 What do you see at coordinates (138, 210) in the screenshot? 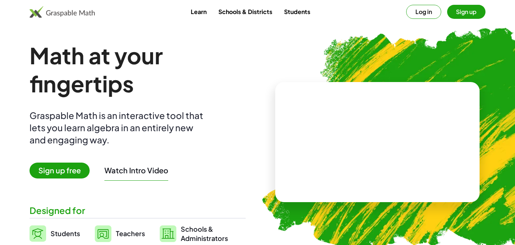
I see `div: Designed for` at bounding box center [138, 210].